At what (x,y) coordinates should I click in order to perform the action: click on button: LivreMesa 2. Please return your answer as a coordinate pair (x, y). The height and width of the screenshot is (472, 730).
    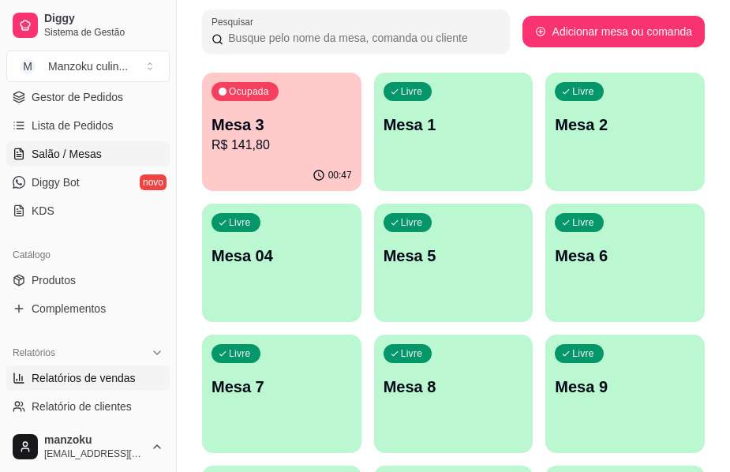
    Looking at the image, I should click on (625, 132).